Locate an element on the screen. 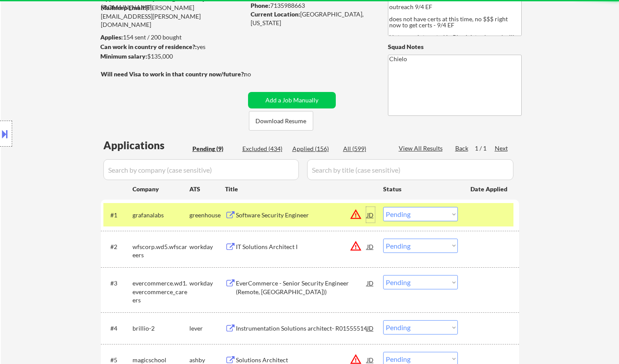  div: #2 is located at coordinates (118, 247).